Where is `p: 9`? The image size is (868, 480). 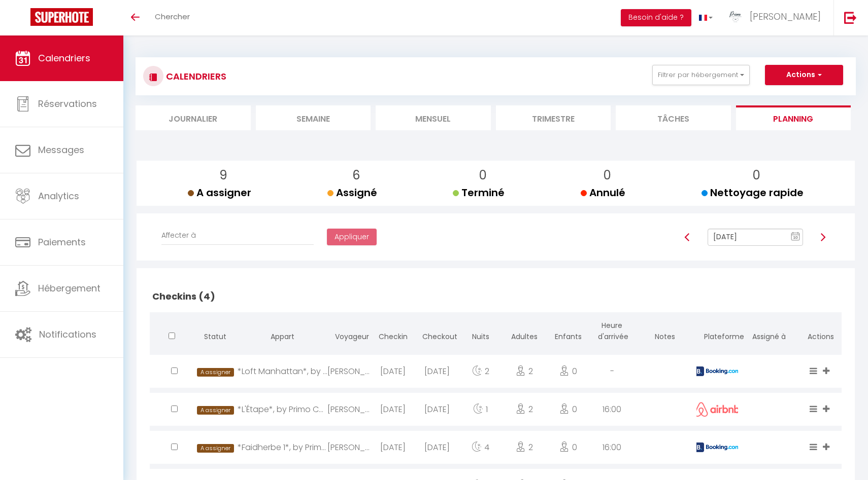
p: 9 is located at coordinates (223, 176).